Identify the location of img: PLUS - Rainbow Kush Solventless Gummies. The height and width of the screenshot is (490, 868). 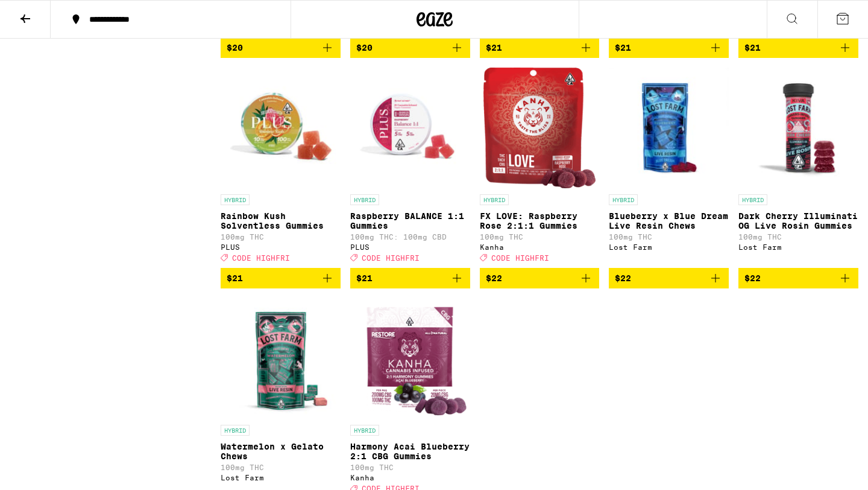
(280, 128).